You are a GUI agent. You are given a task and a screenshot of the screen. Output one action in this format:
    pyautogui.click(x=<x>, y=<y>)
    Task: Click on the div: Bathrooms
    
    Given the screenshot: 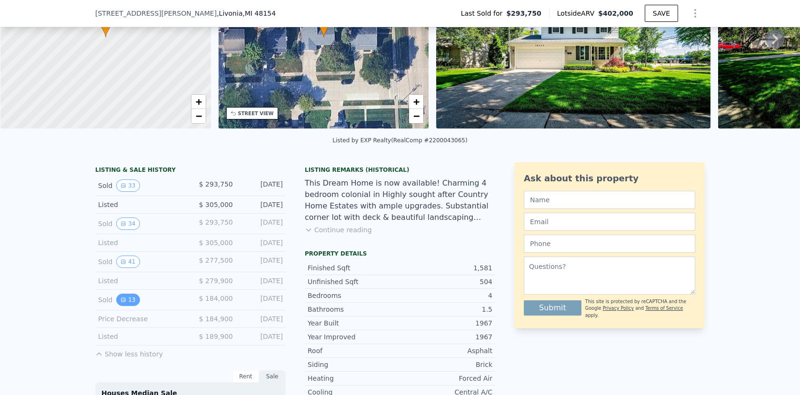 What is the action you would take?
    pyautogui.click(x=354, y=310)
    